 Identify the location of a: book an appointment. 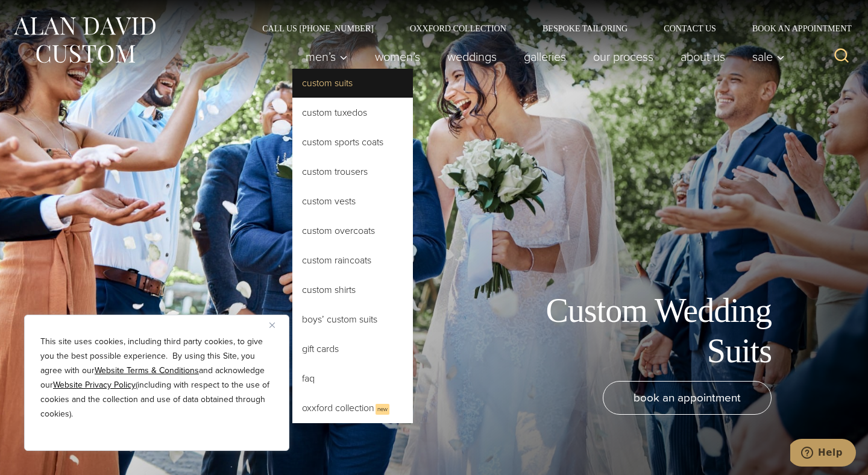
(688, 398).